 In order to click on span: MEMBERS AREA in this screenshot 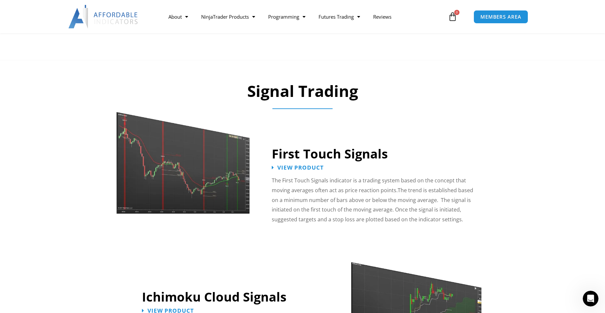, I will do `click(500, 17)`.